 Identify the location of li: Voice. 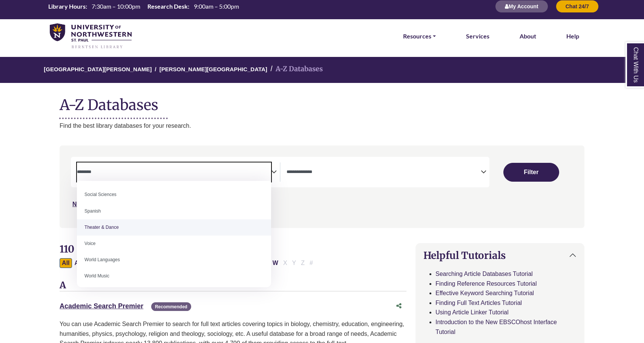
(174, 243).